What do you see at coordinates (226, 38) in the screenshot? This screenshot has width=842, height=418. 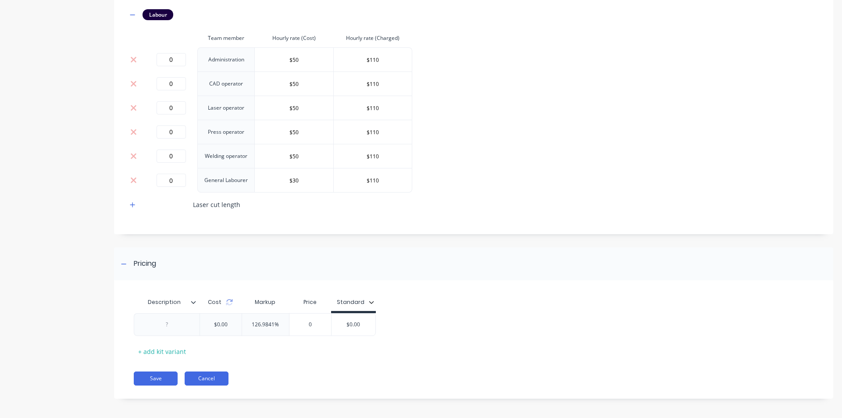 I see `th: Team member` at bounding box center [226, 38].